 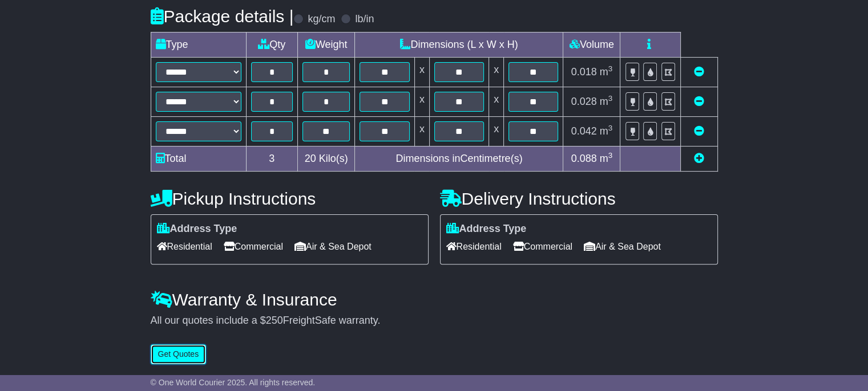 I want to click on span: © One World Courier 2025. All rights reserved., so click(x=233, y=383).